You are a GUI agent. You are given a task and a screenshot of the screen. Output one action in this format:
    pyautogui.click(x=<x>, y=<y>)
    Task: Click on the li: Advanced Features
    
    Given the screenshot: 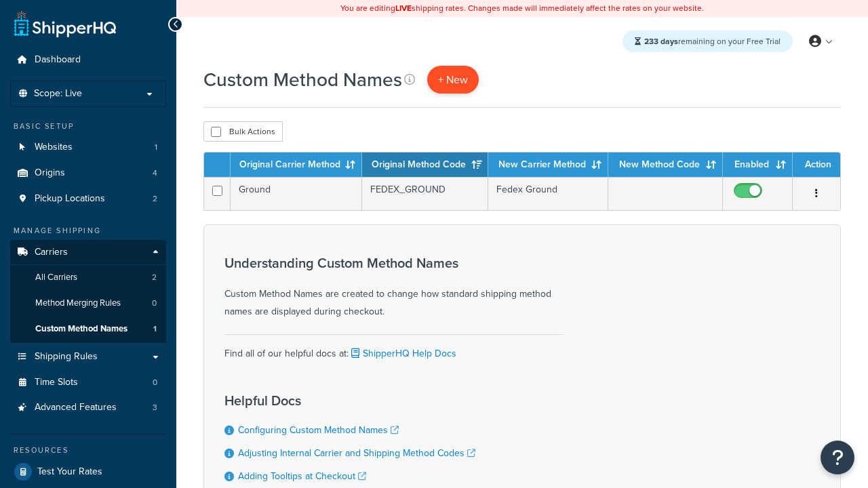 What is the action you would take?
    pyautogui.click(x=88, y=407)
    